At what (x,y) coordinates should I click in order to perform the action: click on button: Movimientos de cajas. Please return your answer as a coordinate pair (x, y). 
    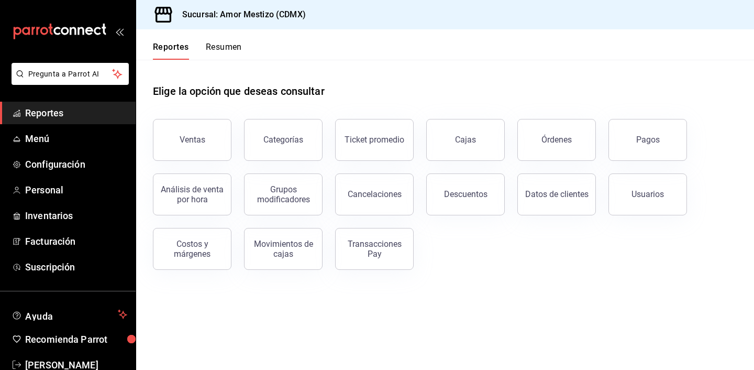
    Looking at the image, I should click on (283, 249).